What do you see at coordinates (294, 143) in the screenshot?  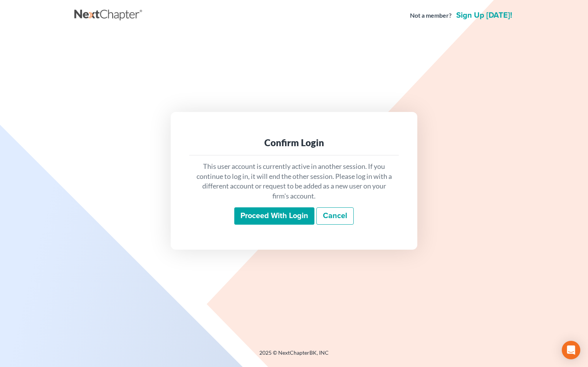 I see `div: Confirm Login` at bounding box center [294, 143].